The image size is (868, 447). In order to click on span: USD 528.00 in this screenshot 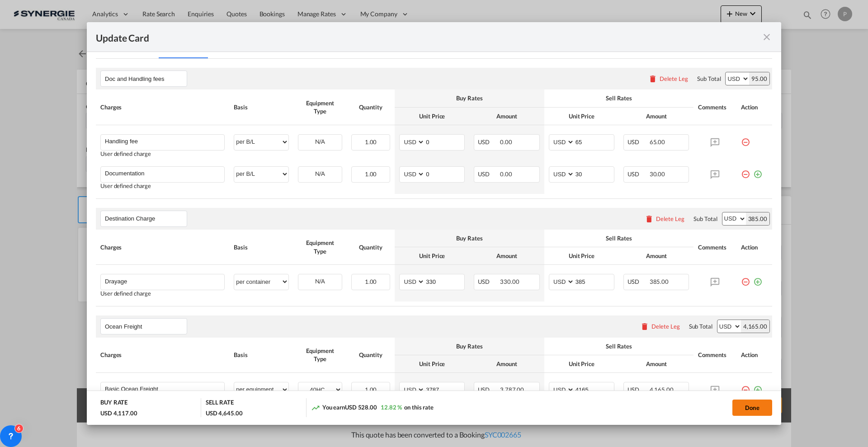, I will do `click(361, 408)`.